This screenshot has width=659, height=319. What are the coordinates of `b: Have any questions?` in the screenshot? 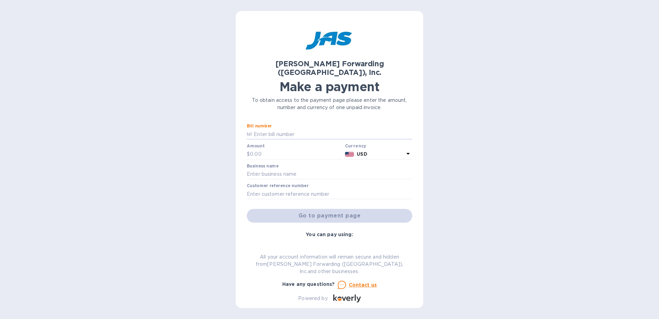 It's located at (309, 284).